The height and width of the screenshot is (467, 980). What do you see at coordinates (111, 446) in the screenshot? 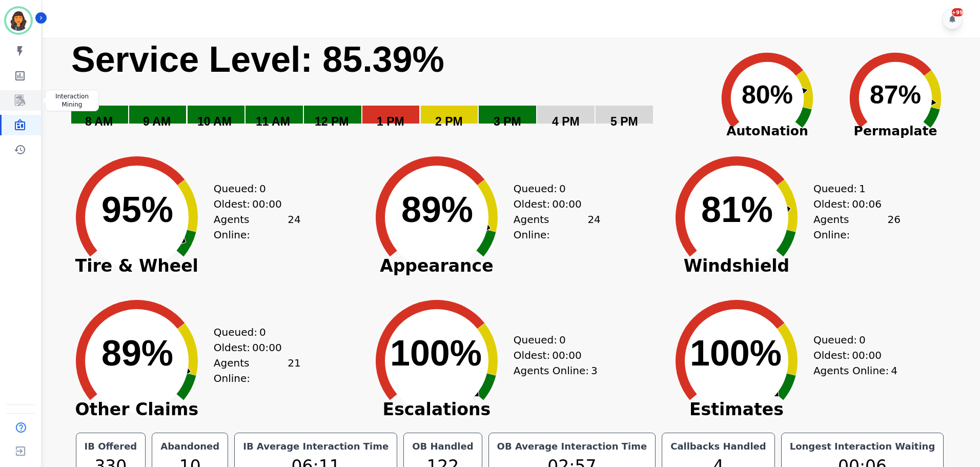
I see `div: IB Offered` at bounding box center [111, 446].